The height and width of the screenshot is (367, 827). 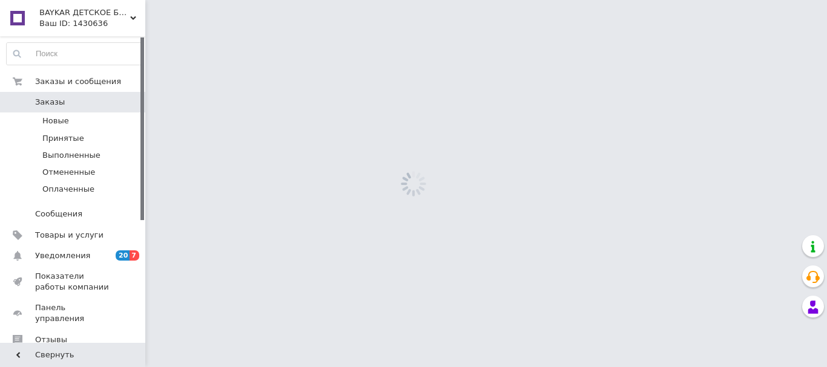 What do you see at coordinates (50, 102) in the screenshot?
I see `span: Заказы` at bounding box center [50, 102].